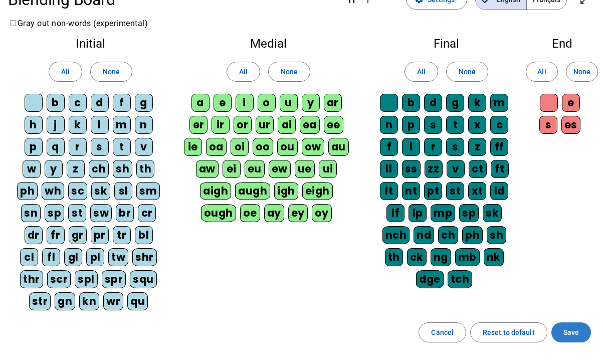 Image resolution: width=603 pixels, height=364 pixels. Describe the element at coordinates (122, 125) in the screenshot. I see `div: m` at that location.